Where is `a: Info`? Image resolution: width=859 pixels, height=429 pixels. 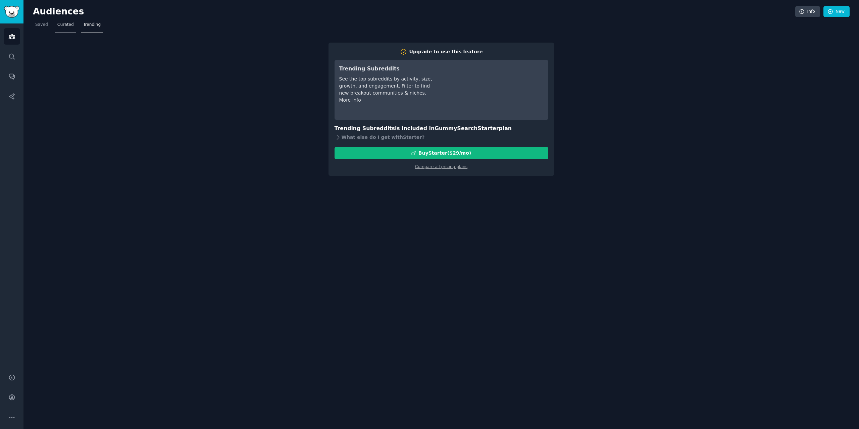 a: Info is located at coordinates (808, 12).